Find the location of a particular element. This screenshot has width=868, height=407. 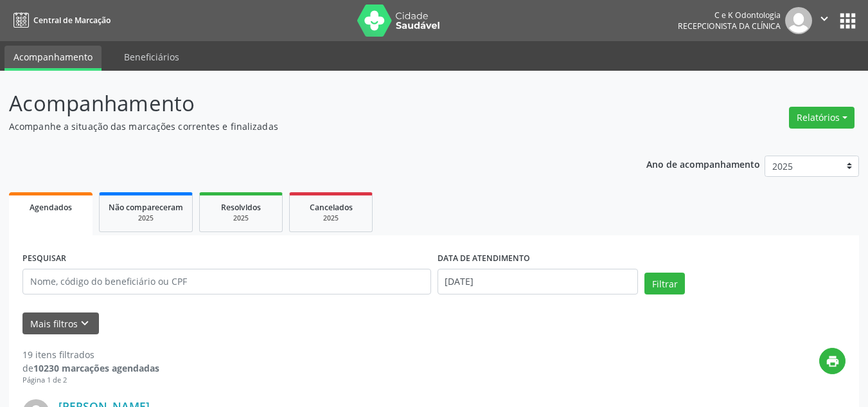

span: Agendados is located at coordinates (51, 207).